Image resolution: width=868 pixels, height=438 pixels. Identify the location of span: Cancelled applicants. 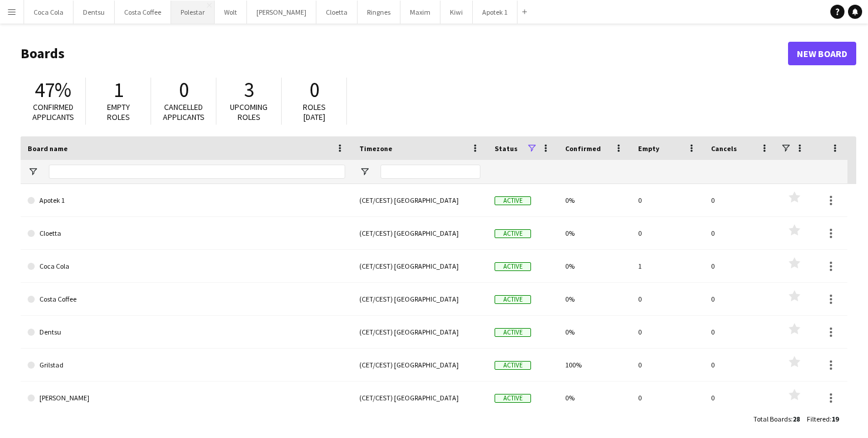
(184, 111).